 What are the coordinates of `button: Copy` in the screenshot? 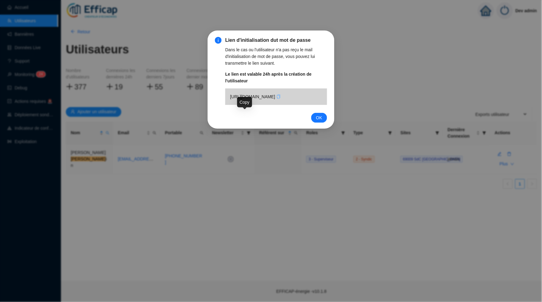 It's located at (278, 97).